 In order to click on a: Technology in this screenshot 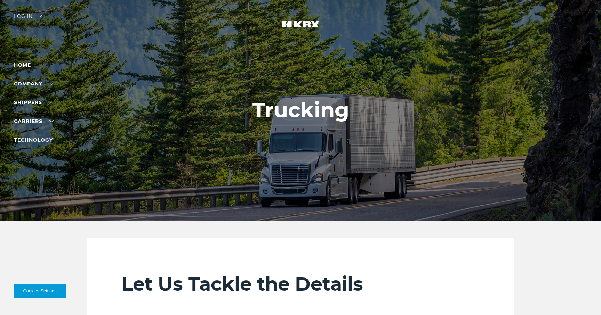, I will do `click(33, 140)`.